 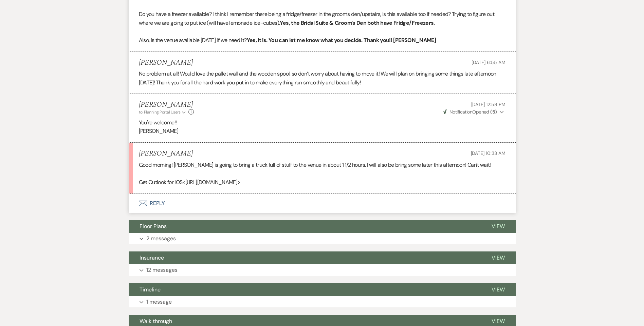 I want to click on p: No problem at all! Would love the pallet wall and the wooden spool, so don’t worry about having t..., so click(x=322, y=78).